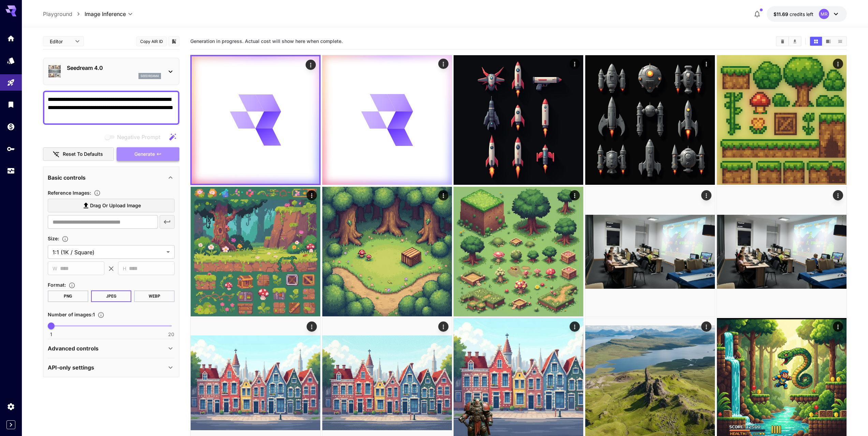 The image size is (868, 436). I want to click on span: Negative prompts are not compatible with the selected model., so click(134, 136).